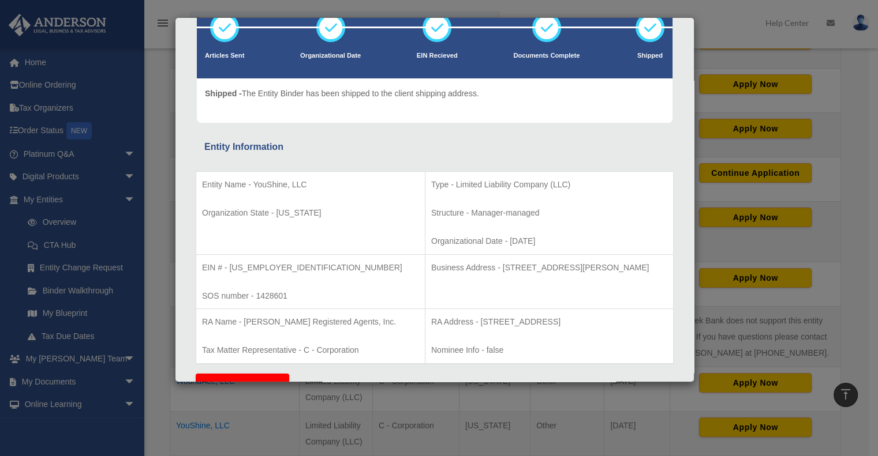 The width and height of the screenshot is (878, 456). Describe the element at coordinates (330, 56) in the screenshot. I see `p: Organizational Date` at that location.